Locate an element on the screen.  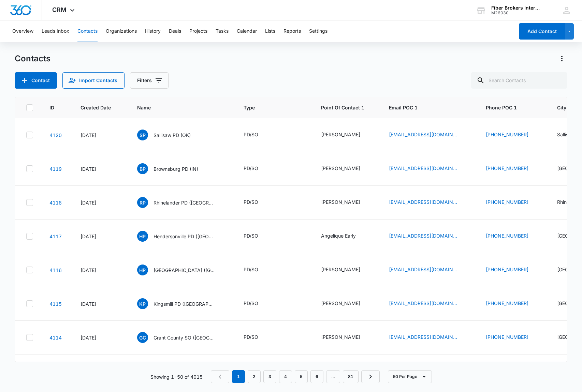
button: Overview is located at coordinates (23, 32).